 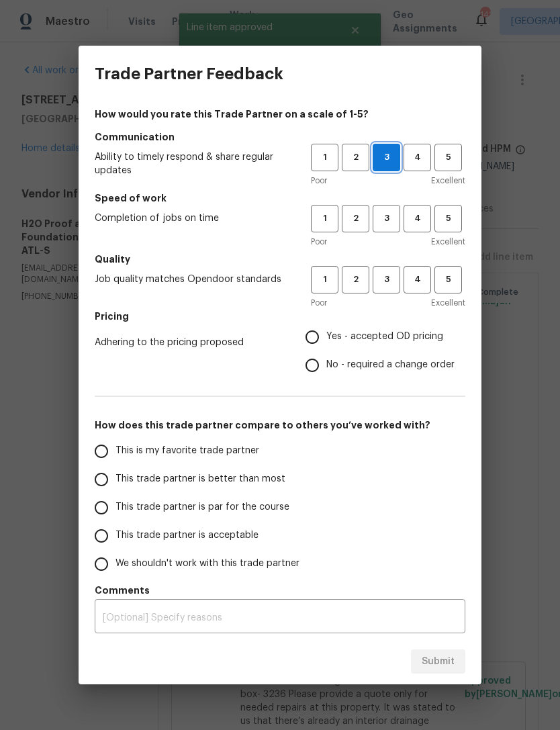 I want to click on div: How does this trade partner compare to others you’ve worked with?, so click(x=280, y=508).